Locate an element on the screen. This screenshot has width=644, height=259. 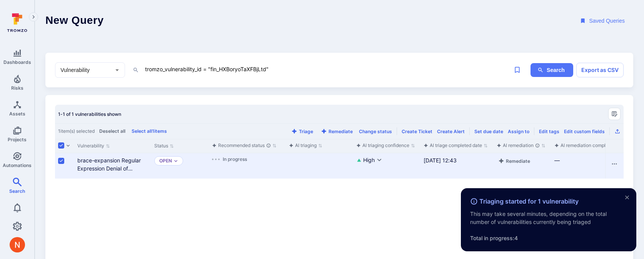
textarea: Intelligence Graph search area is located at coordinates (327, 69).